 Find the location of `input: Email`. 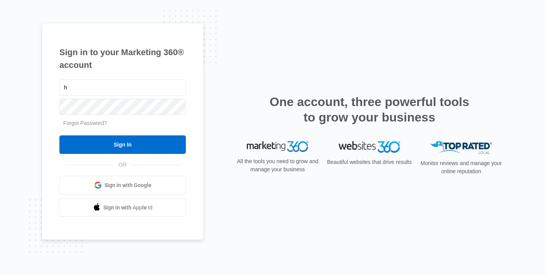

input: Email is located at coordinates (123, 87).